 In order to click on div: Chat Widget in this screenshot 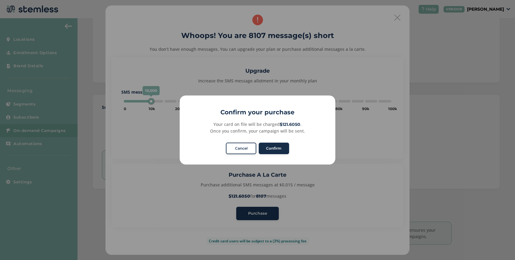, I will do `click(499, 245)`.